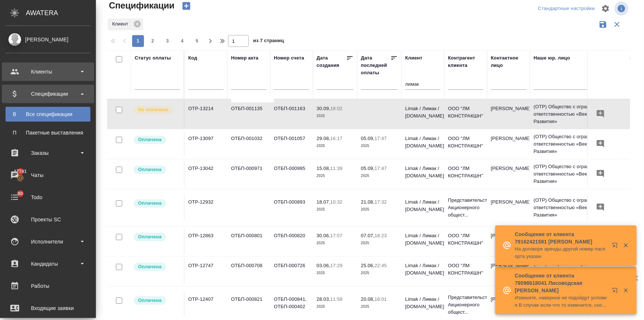  What do you see at coordinates (323, 202) in the screenshot?
I see `p: 18.07,` at bounding box center [323, 202].